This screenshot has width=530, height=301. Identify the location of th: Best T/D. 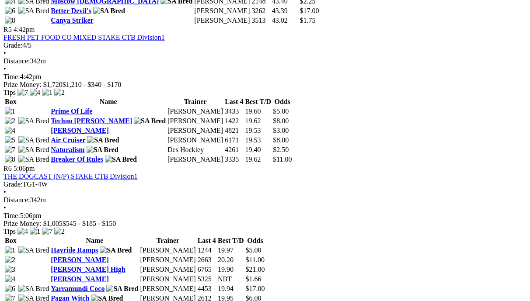
(231, 241).